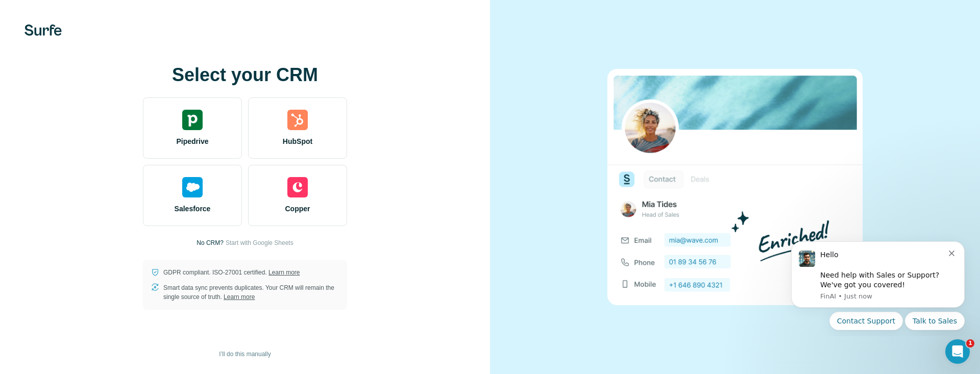  What do you see at coordinates (109, 64) in the screenshot?
I see `p: Message from FinAI, sent Just now` at bounding box center [109, 64].